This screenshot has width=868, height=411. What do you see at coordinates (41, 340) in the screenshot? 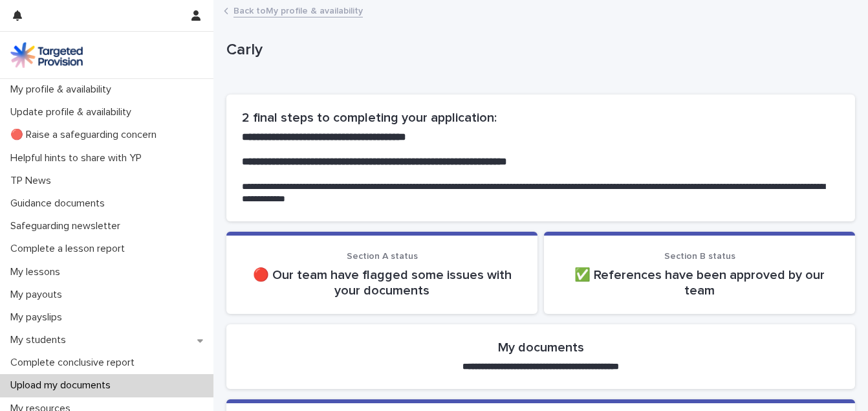
I see `p: My students` at bounding box center [41, 340].